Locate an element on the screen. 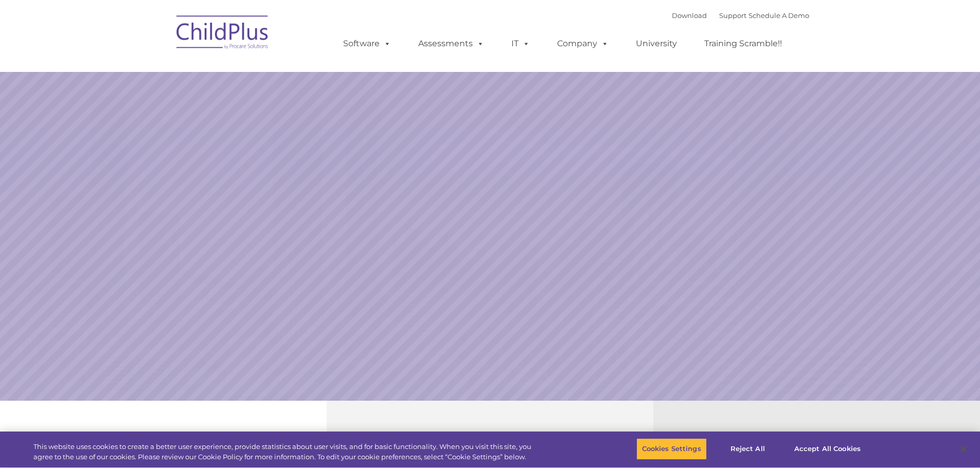 Image resolution: width=980 pixels, height=468 pixels. a: IT is located at coordinates (521, 43).